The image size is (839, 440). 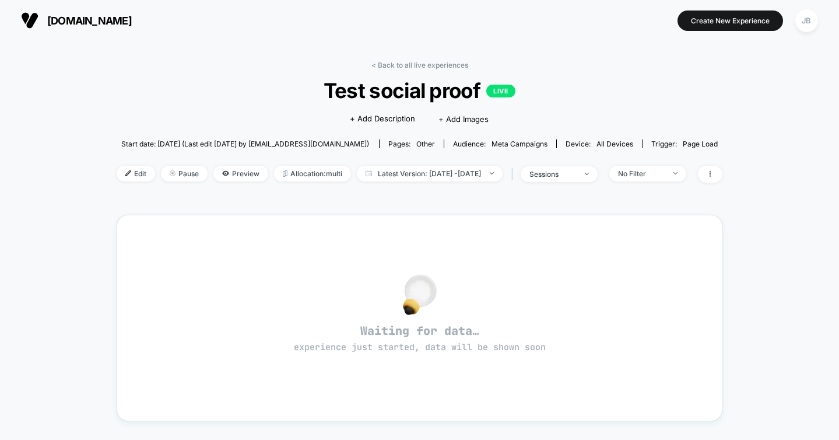 I want to click on img: edit, so click(x=128, y=173).